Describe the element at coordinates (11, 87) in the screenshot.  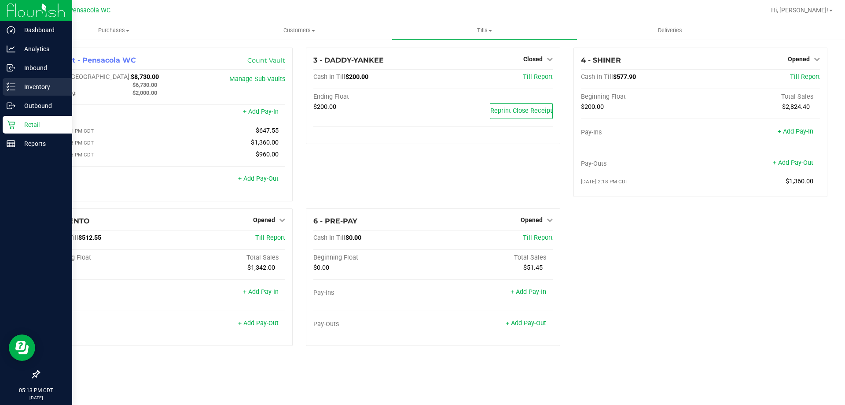
I see `inline-svg: Inventory` at that location.